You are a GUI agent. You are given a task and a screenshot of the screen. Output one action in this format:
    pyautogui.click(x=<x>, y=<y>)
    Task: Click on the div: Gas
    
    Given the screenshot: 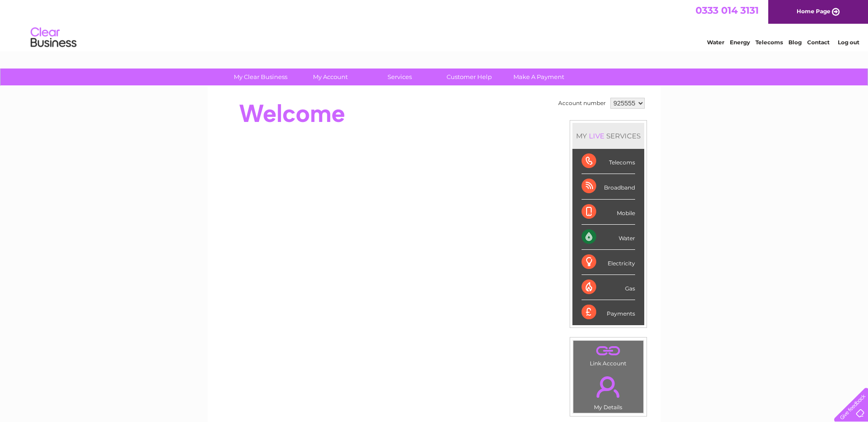 What is the action you would take?
    pyautogui.click(x=608, y=287)
    